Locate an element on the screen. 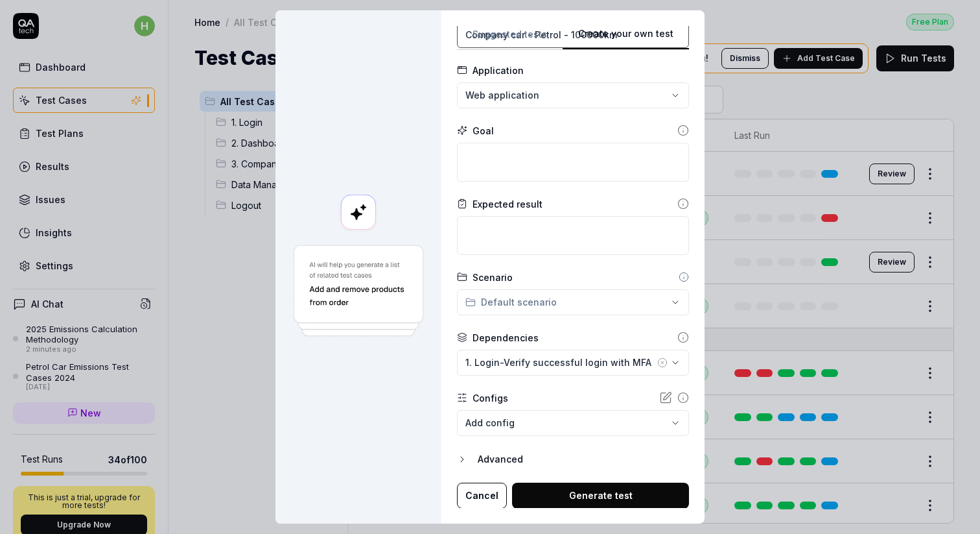 This screenshot has width=980, height=534. button: Default scenario is located at coordinates (573, 302).